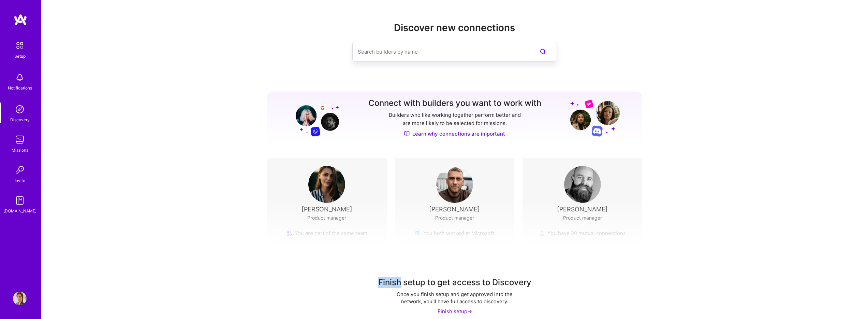 The image size is (868, 319). What do you see at coordinates (407, 134) in the screenshot?
I see `img: Discover` at bounding box center [407, 134].